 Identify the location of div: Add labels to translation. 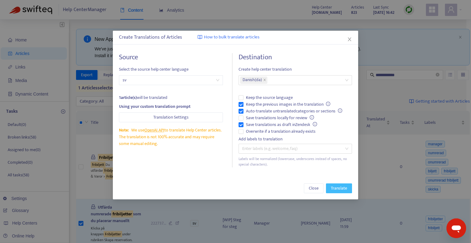
(296, 139).